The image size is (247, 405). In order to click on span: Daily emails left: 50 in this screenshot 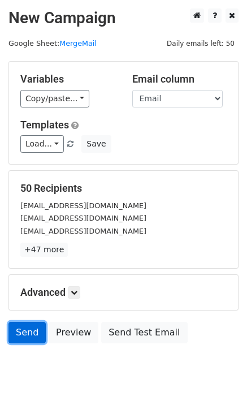, I will do `click(201, 44)`.